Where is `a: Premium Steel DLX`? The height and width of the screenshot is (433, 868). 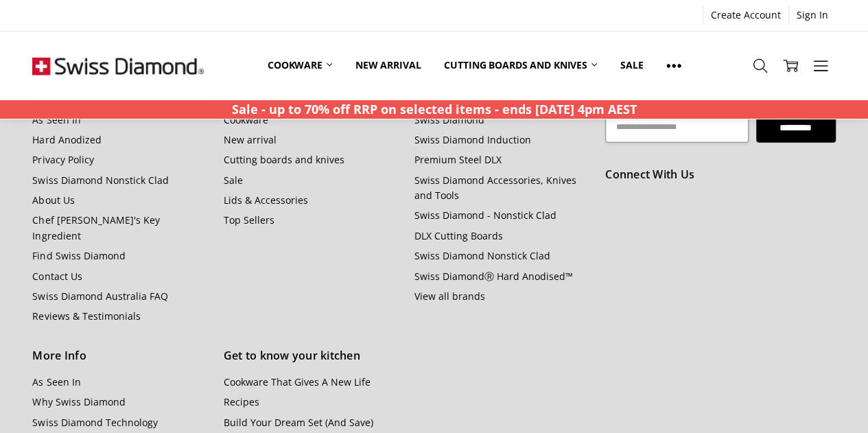
a: Premium Steel DLX is located at coordinates (458, 159).